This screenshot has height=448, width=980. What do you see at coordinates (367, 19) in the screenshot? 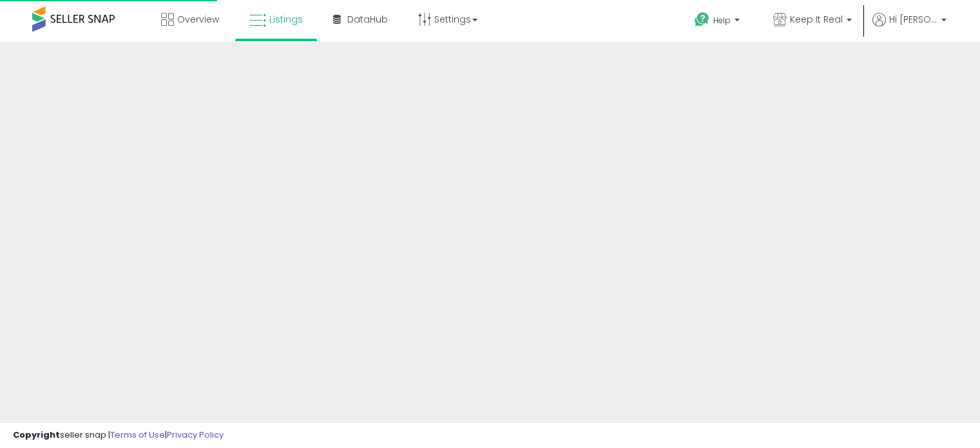
I see `span: DataHub` at bounding box center [367, 19].